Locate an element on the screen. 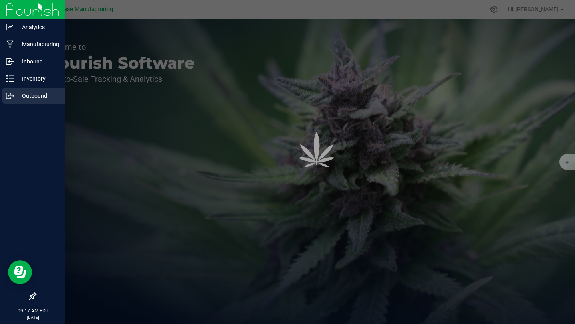  p: Analytics is located at coordinates (38, 27).